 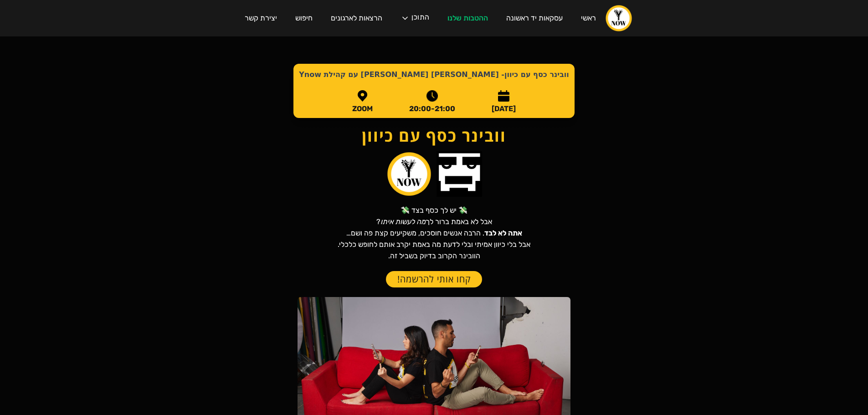 What do you see at coordinates (535, 18) in the screenshot?
I see `a: עסקאות יד ראשונה` at bounding box center [535, 18].